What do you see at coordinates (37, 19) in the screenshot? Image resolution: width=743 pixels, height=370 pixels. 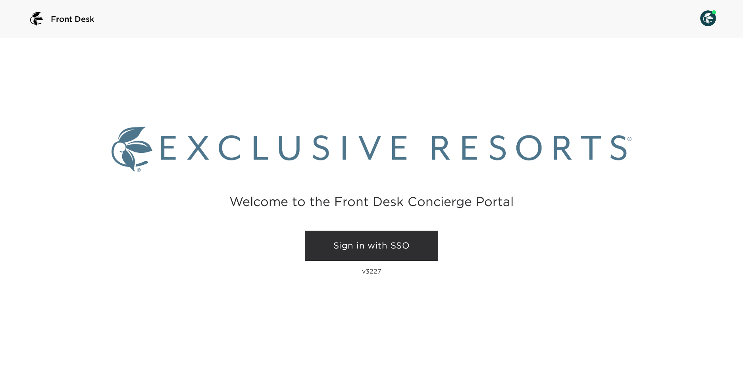 I see `img: logo` at bounding box center [37, 19].